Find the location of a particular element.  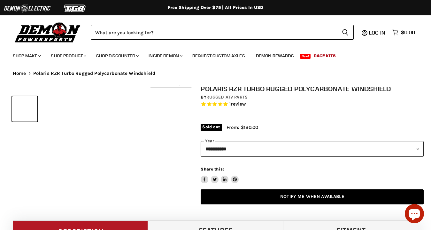

form: Product is located at coordinates (222, 32).